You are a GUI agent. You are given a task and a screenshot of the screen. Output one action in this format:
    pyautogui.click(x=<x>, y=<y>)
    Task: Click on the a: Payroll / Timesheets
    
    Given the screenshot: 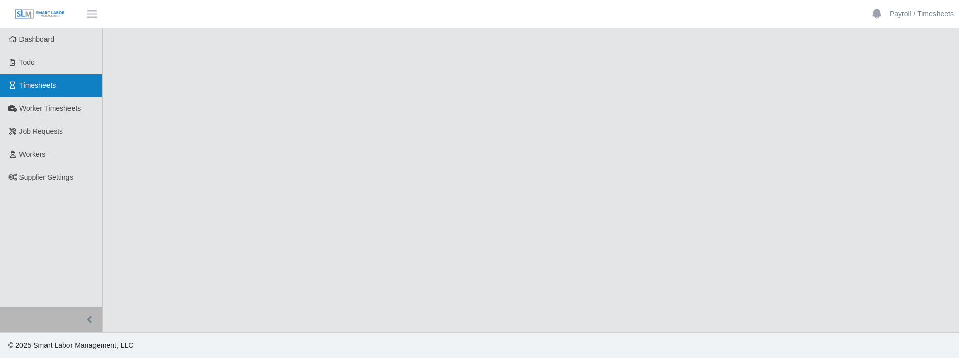 What is the action you would take?
    pyautogui.click(x=922, y=14)
    